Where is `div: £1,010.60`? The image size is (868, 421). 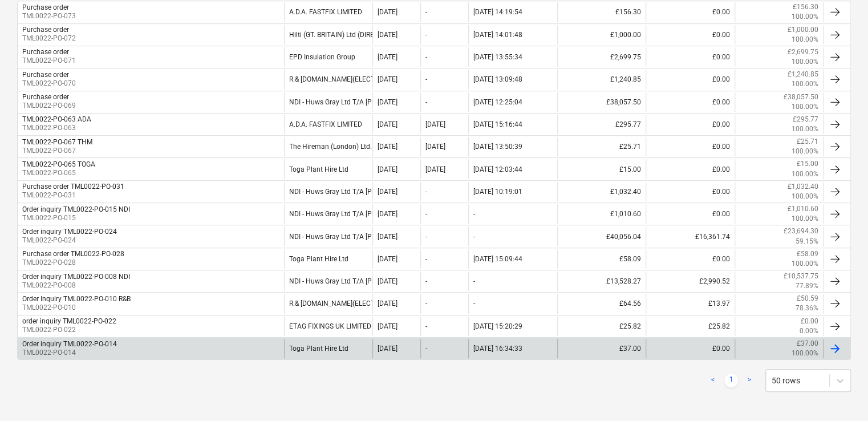 div: £1,010.60 is located at coordinates (601, 214).